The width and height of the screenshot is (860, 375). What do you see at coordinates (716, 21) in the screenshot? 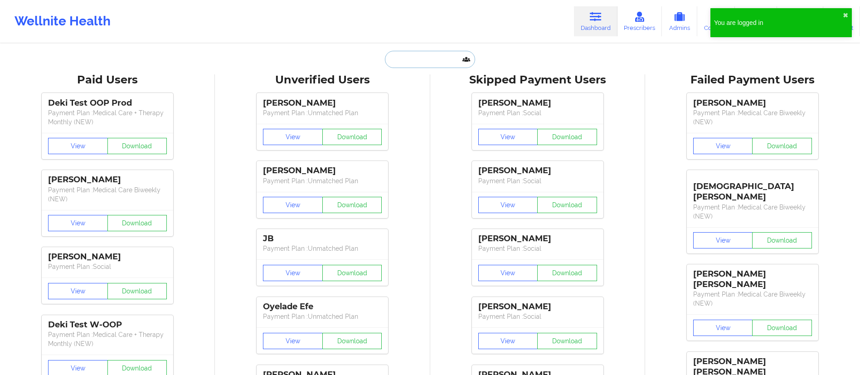
I see `a: Coaches` at bounding box center [716, 21].